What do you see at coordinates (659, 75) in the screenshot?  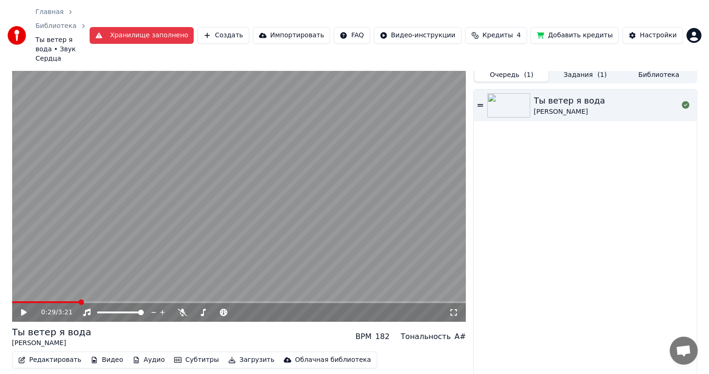 I see `button: Библиотека` at bounding box center [659, 75].